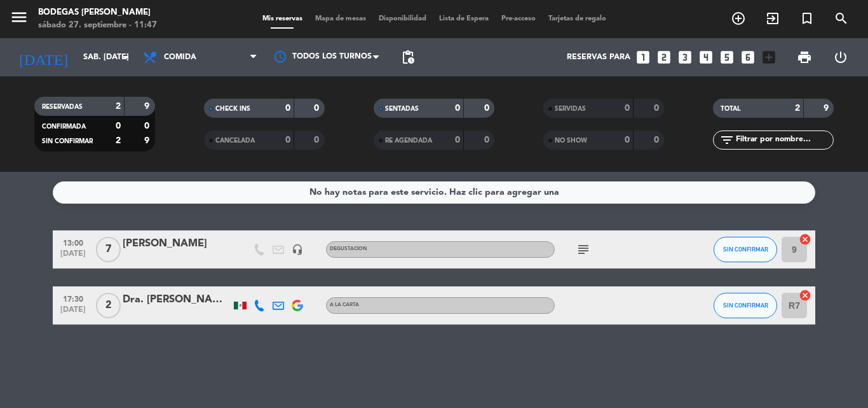 This screenshot has height=408, width=868. What do you see at coordinates (739, 18) in the screenshot?
I see `span: RESERVAR MESA` at bounding box center [739, 18].